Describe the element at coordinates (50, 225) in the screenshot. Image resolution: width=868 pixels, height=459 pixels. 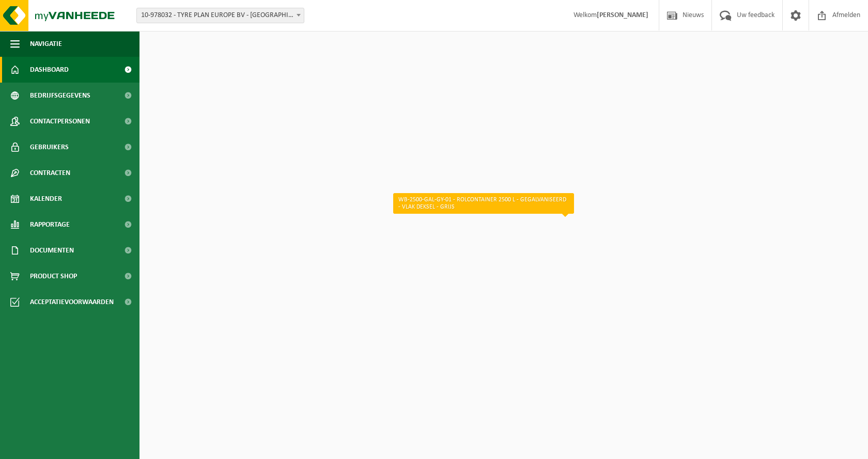
I see `span: Rapportage` at that location.